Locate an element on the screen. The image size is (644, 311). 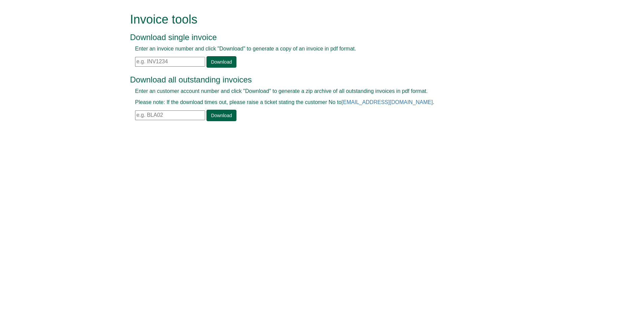
p: Enter an customer account number and click "Download" to generate a zip archive of all outstandin... is located at coordinates (314, 91).